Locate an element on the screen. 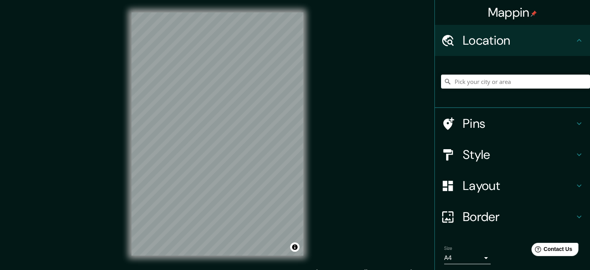 This screenshot has width=590, height=270. span: Contact Us is located at coordinates (37, 9).